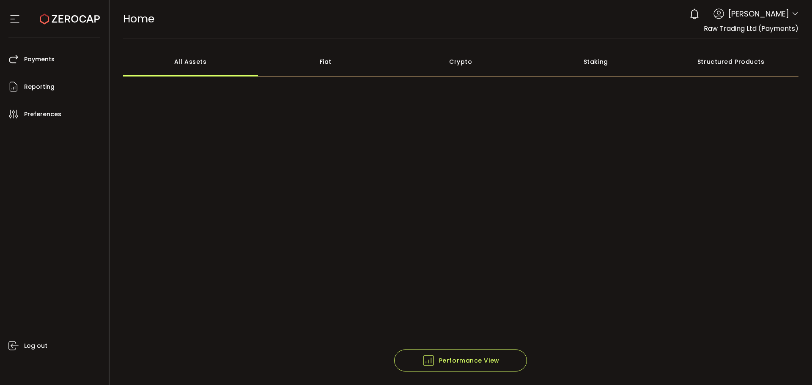 The height and width of the screenshot is (385, 812). What do you see at coordinates (461, 361) in the screenshot?
I see `button: Performance View` at bounding box center [461, 361].